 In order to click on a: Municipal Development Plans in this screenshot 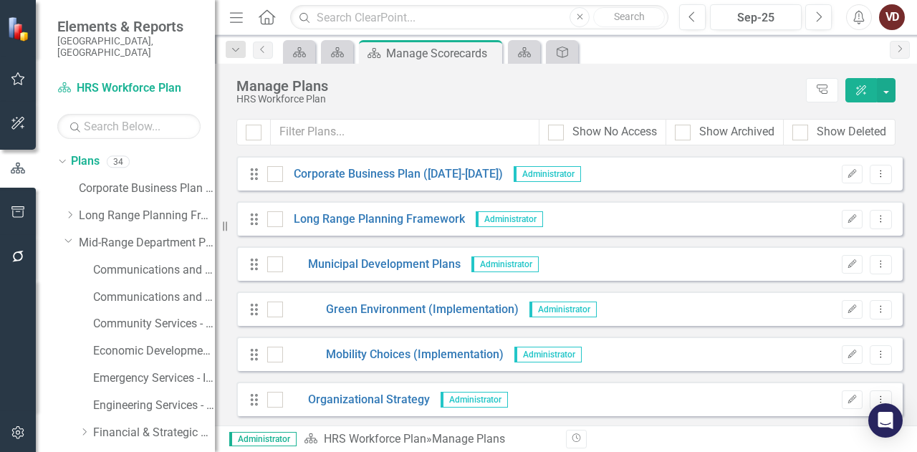, I will do `click(372, 264)`.